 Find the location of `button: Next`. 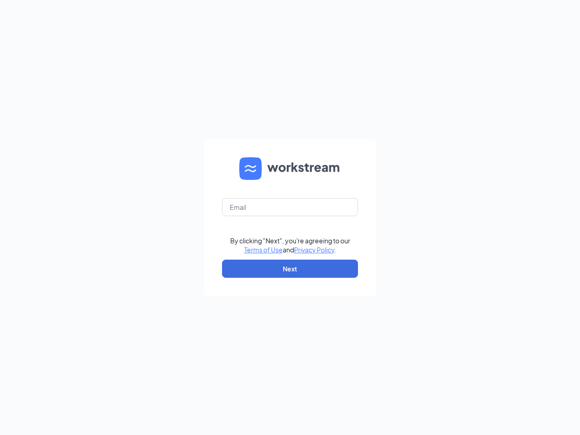

button: Next is located at coordinates (290, 269).